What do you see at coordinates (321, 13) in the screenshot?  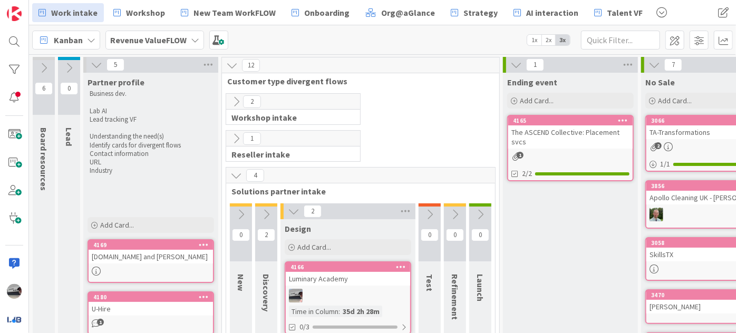 I see `a: Onboarding` at bounding box center [321, 13].